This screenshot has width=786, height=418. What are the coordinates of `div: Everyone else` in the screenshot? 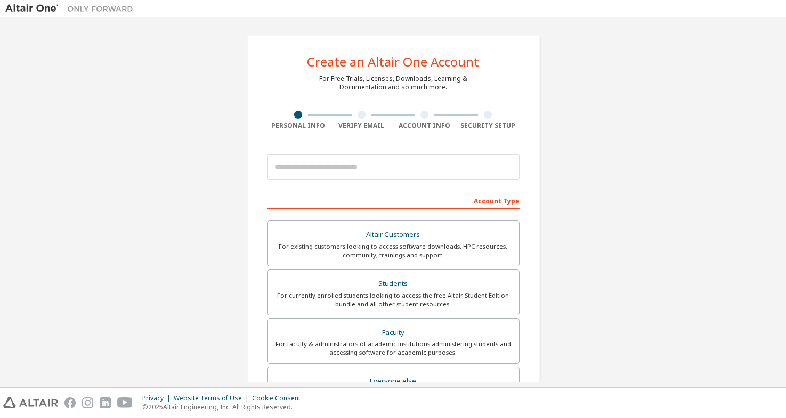 It's located at (393, 381).